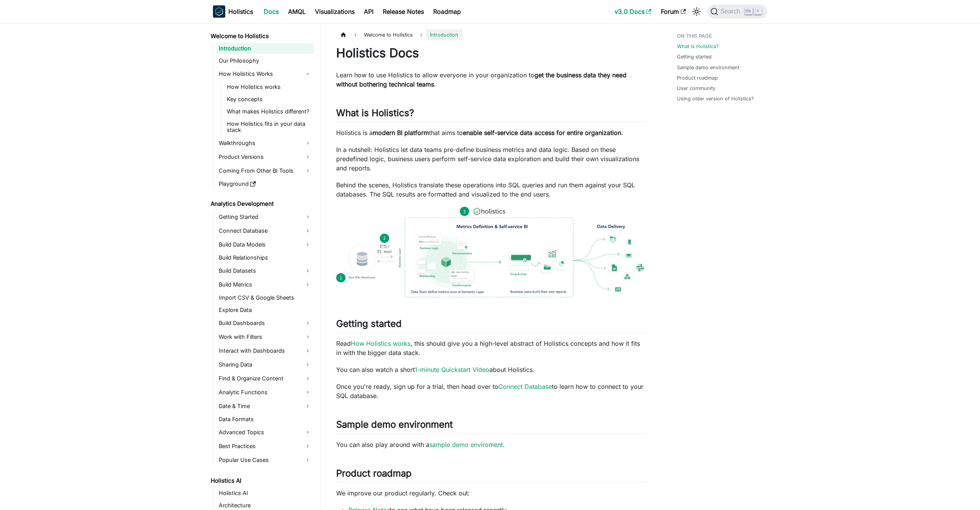 The width and height of the screenshot is (980, 510). Describe the element at coordinates (491, 190) in the screenshot. I see `p: Behind the scenes, Holistics translate these operations into SQL queries and run them against you...` at that location.